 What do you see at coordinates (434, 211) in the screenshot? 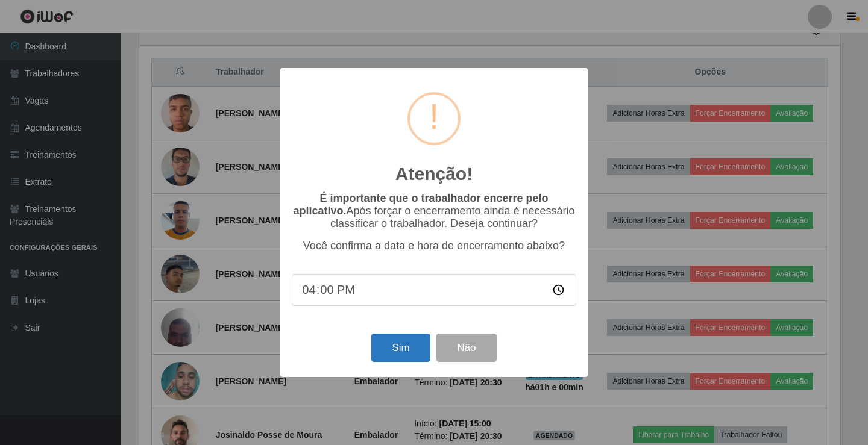
I see `p: Após forçar o encerramento ainda é necessário classificar o trabalhador. Deseja continuar?` at bounding box center [434, 211].